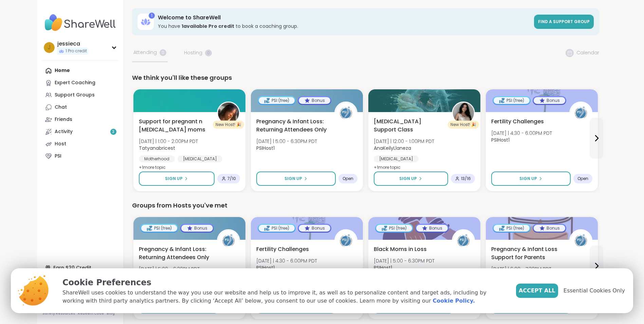  I want to click on span: Accept All, so click(537, 291).